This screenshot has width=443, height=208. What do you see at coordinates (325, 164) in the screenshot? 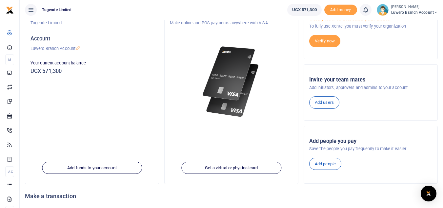
I see `a: Add people` at bounding box center [325, 164].